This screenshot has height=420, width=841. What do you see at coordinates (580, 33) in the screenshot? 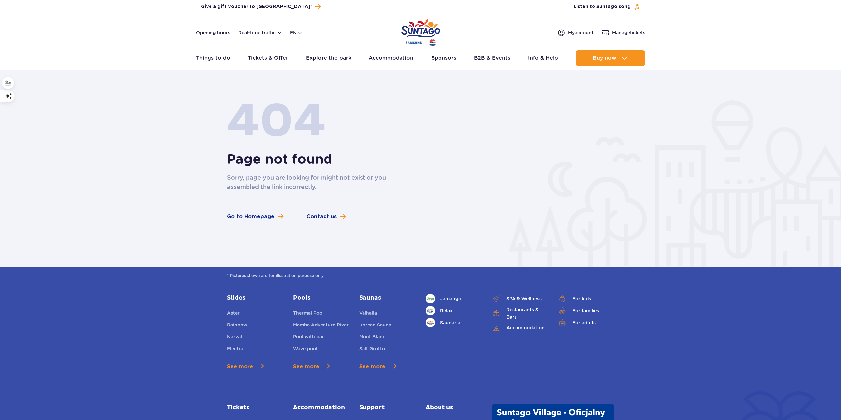
I see `span: My account` at bounding box center [580, 33].